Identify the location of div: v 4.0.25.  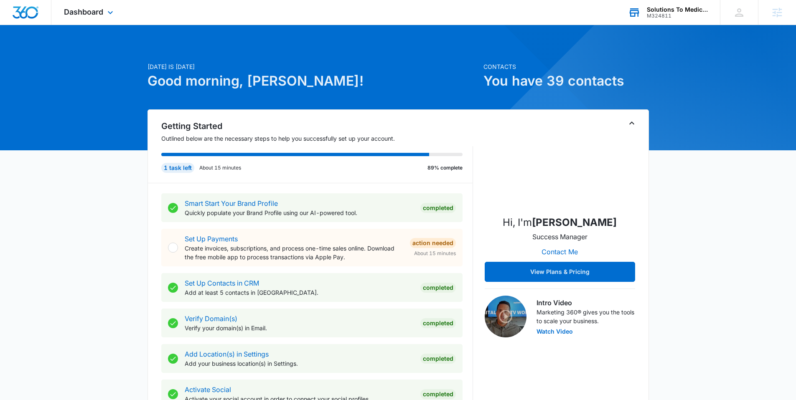
(32, 17).